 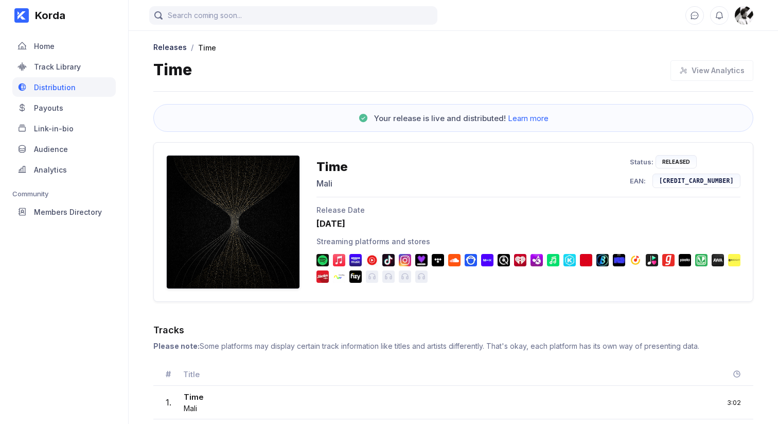 What do you see at coordinates (64, 149) in the screenshot?
I see `a: Audience` at bounding box center [64, 149].